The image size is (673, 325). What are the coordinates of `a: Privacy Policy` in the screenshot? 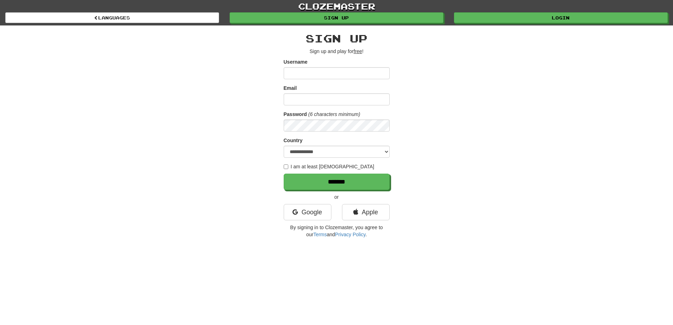 It's located at (350, 234).